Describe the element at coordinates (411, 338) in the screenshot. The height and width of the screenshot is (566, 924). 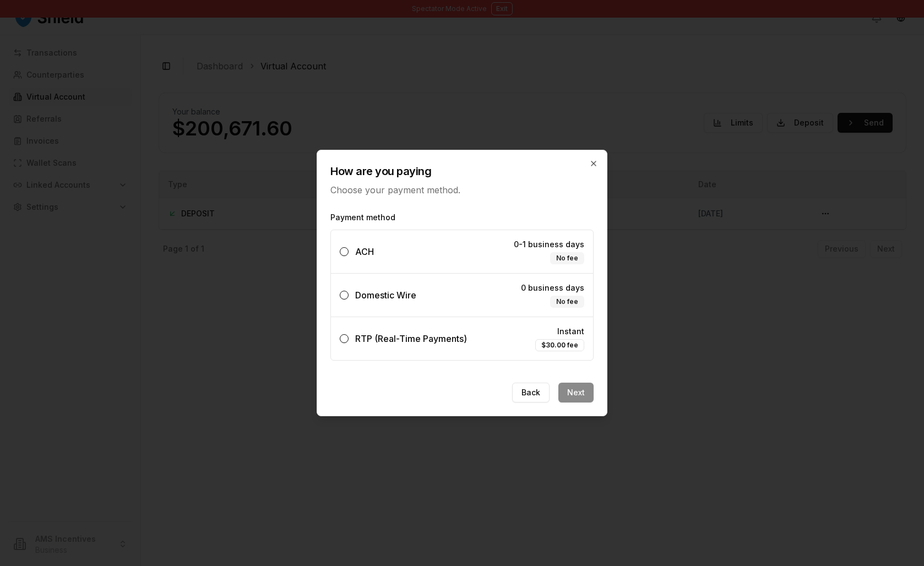
I see `span: RTP (Real-Time Payments)` at that location.